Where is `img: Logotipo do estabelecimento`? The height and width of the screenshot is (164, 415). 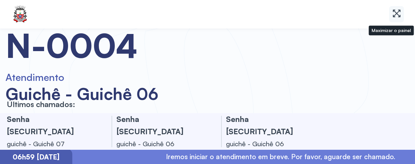 img: Logotipo do estabelecimento is located at coordinates (20, 14).